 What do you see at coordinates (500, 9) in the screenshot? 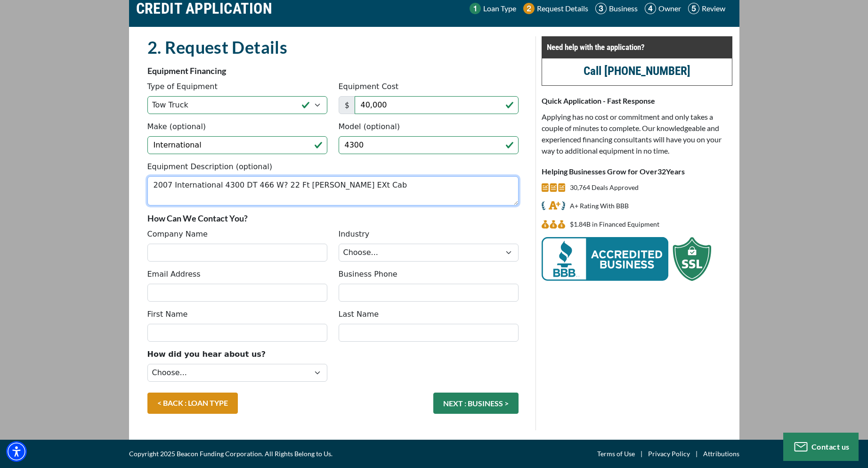
I see `p: Loan Type` at bounding box center [500, 9].